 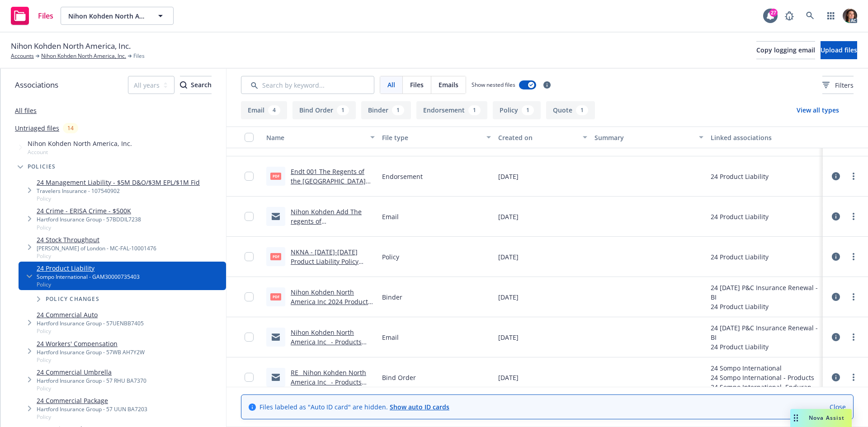 I want to click on a: Untriaged files, so click(x=37, y=128).